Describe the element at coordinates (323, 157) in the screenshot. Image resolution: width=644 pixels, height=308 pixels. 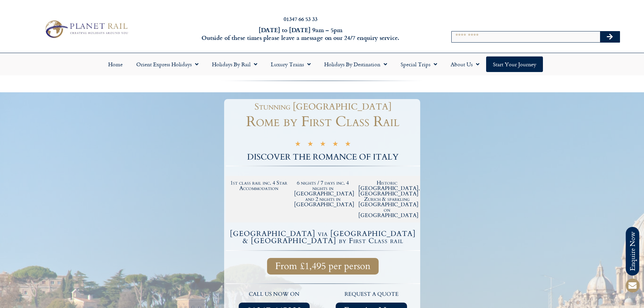
I see `h2: DISCOVER THE ROMANCE OF ITALY` at that location.